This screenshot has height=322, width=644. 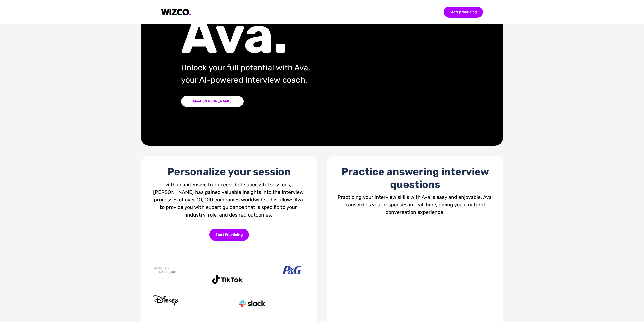 What do you see at coordinates (415, 178) in the screenshot?
I see `div: Practice answering interview questions` at bounding box center [415, 178].